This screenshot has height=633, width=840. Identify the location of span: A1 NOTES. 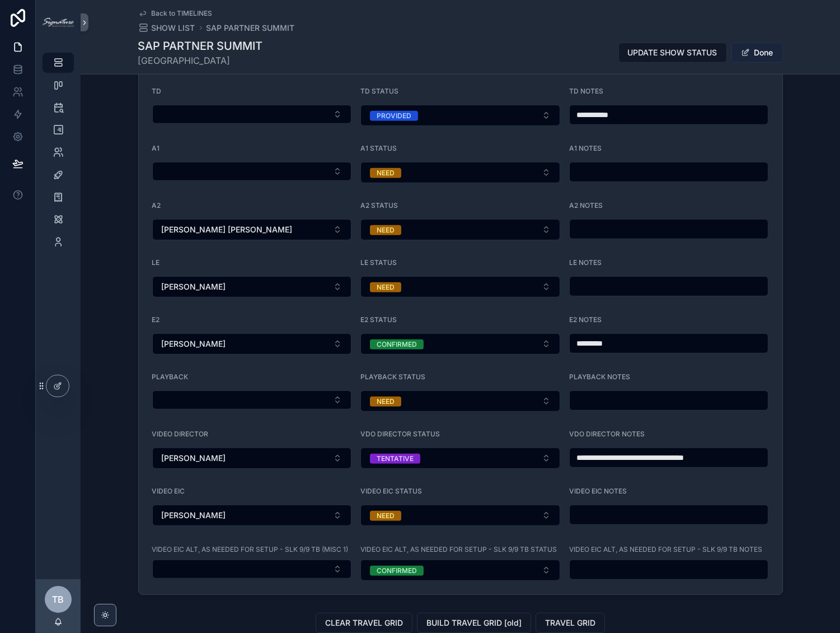
(586, 148).